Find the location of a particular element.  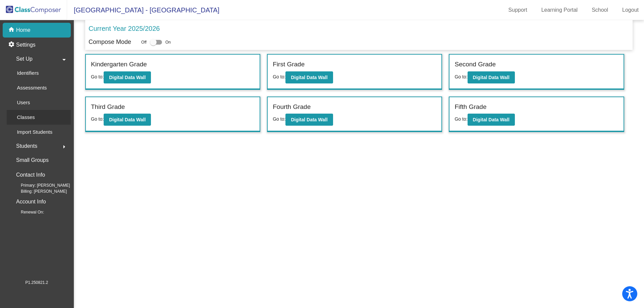

p: Import Students is located at coordinates (35, 132).